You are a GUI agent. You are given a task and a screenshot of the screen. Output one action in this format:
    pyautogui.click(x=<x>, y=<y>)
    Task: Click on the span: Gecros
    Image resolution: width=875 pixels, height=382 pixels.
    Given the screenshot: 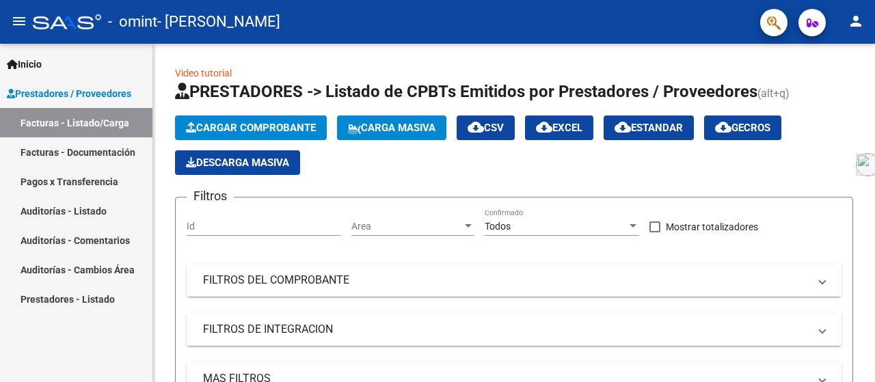 What is the action you would take?
    pyautogui.click(x=742, y=128)
    